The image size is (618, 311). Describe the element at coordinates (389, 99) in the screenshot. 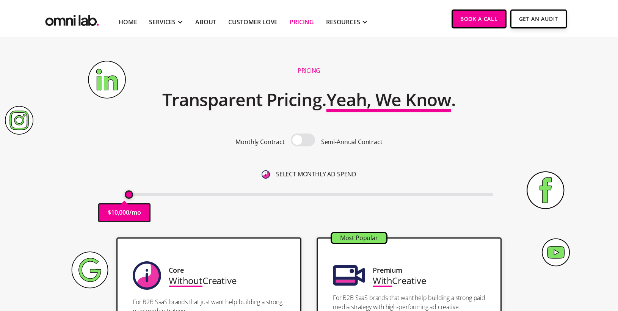

I see `span: Yeah, We Know` at that location.